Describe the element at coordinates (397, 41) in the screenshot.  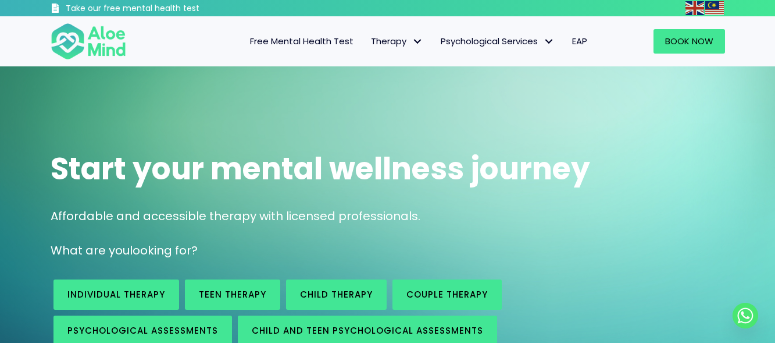
I see `span: Therapy` at that location.